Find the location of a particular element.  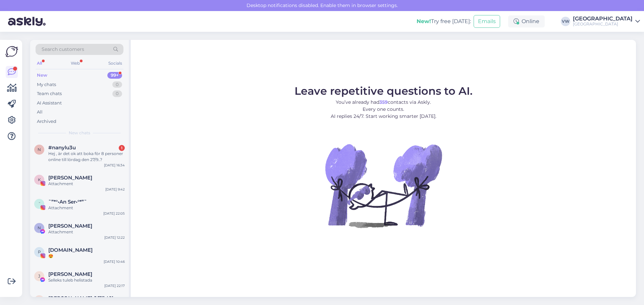

span: Päevapraad.ee is located at coordinates (71, 250).